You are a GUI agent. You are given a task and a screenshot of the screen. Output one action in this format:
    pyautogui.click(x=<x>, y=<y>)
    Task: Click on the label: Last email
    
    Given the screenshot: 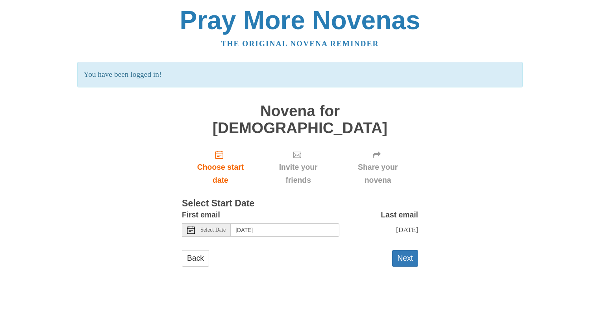 What is the action you would take?
    pyautogui.click(x=399, y=215)
    